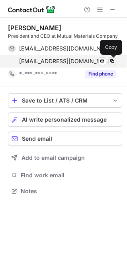 This screenshot has height=254, width=127. I want to click on button: save-profile-one-click, so click(65, 101).